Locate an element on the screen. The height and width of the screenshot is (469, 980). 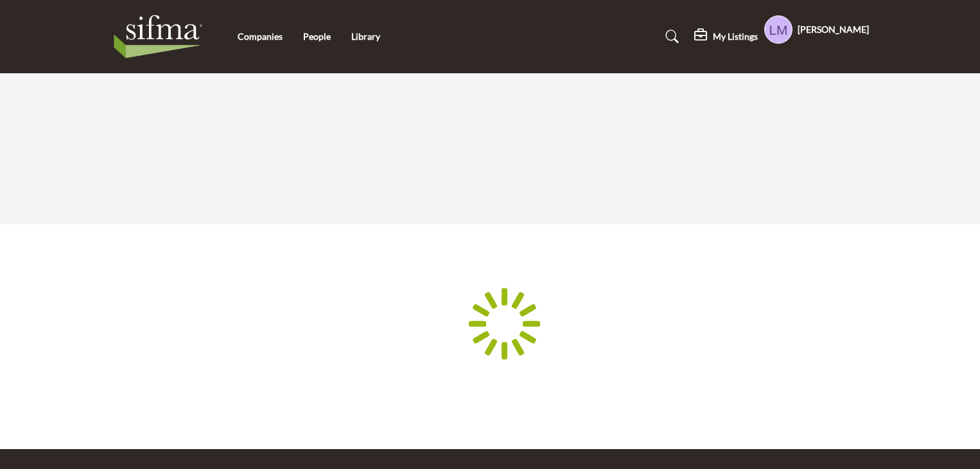
img: Site Logo is located at coordinates (161, 36).